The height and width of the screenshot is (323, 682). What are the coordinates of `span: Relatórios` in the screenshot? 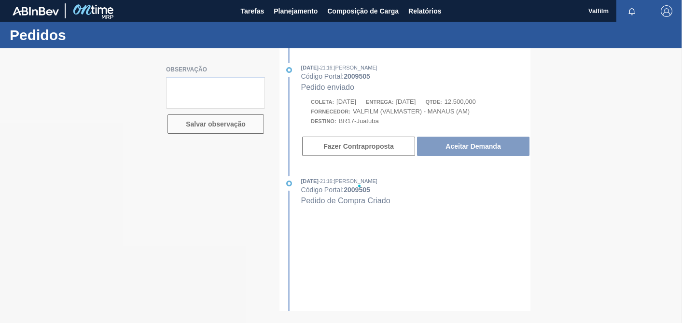 It's located at (425, 11).